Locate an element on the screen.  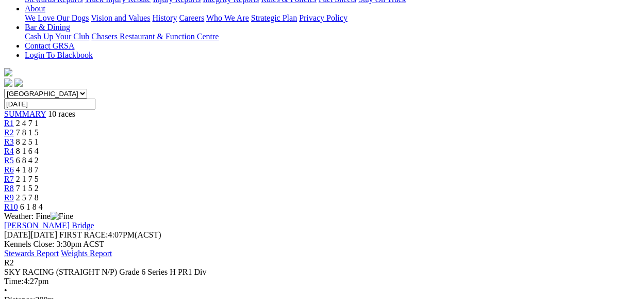
a: Cash Up Your Club is located at coordinates (57, 36).